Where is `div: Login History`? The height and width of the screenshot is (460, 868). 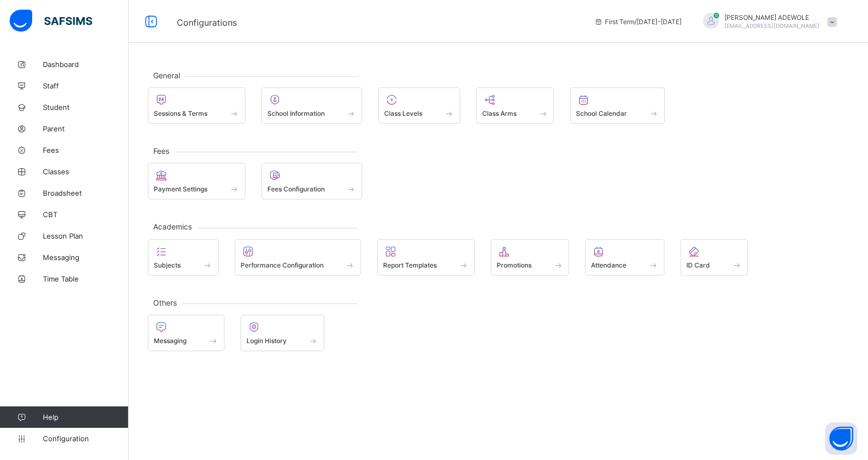
div: Login History is located at coordinates (282, 333).